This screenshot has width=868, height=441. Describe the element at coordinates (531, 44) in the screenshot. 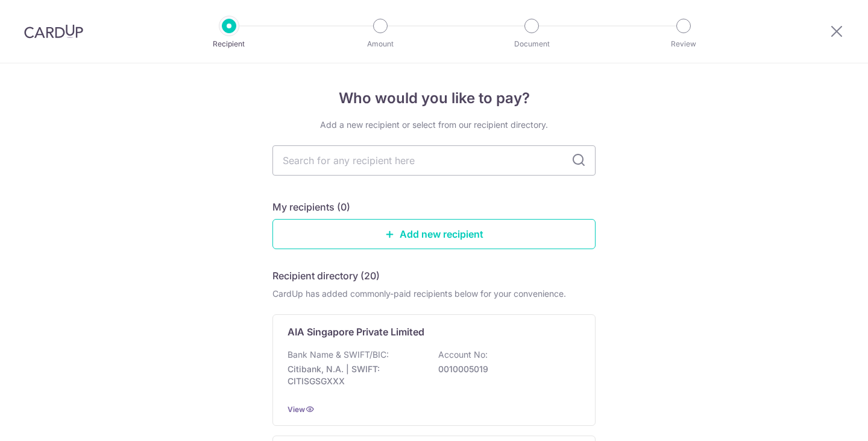

I see `p: Document` at that location.